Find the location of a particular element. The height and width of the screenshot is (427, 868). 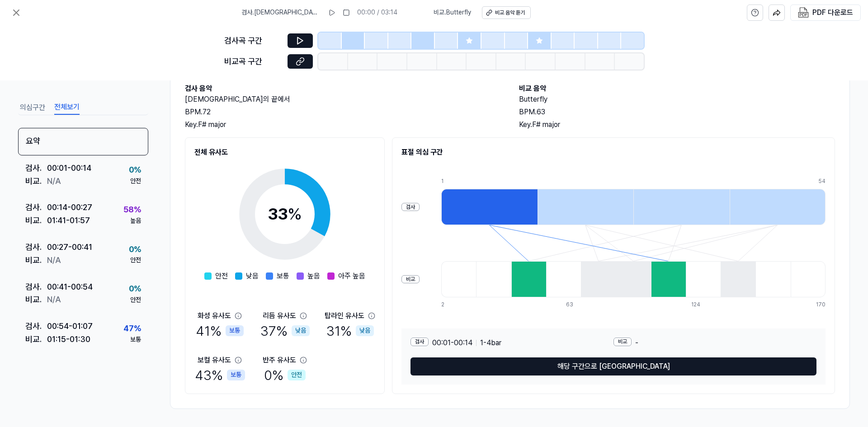

div: 43 % is located at coordinates (220, 375).